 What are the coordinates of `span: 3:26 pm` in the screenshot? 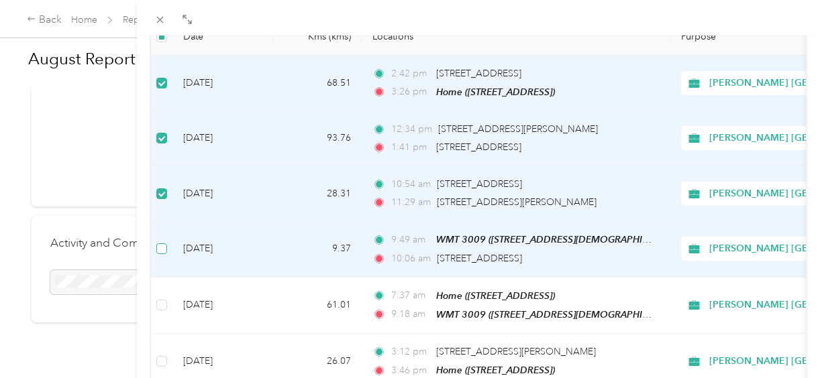 It's located at (410, 92).